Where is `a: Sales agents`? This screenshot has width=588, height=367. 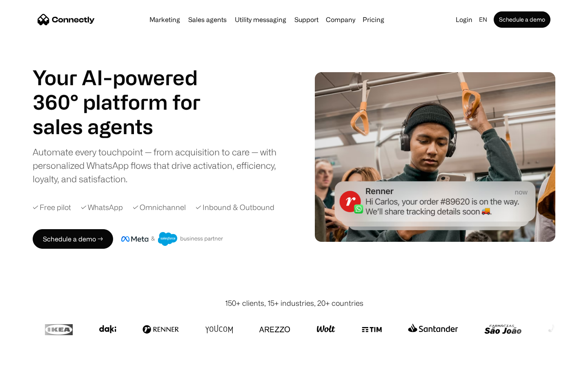
a: Sales agents is located at coordinates (207, 20).